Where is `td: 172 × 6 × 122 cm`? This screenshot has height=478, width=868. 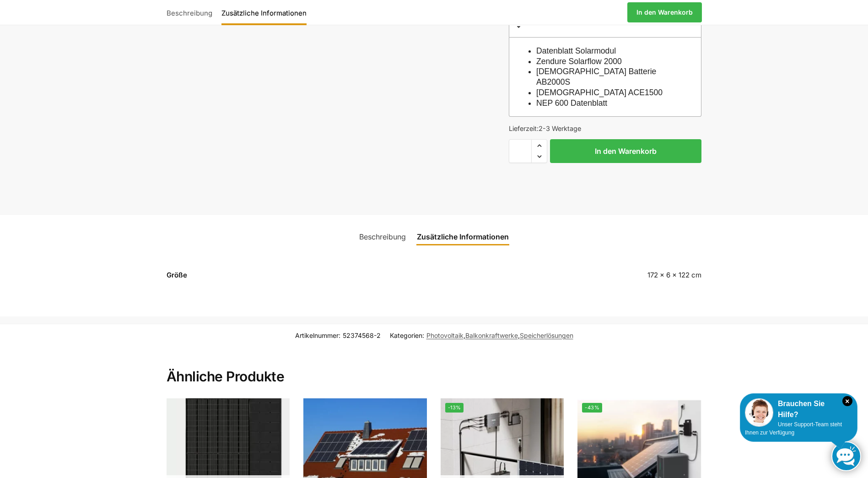
td: 172 × 6 × 122 cm is located at coordinates (584, 278).